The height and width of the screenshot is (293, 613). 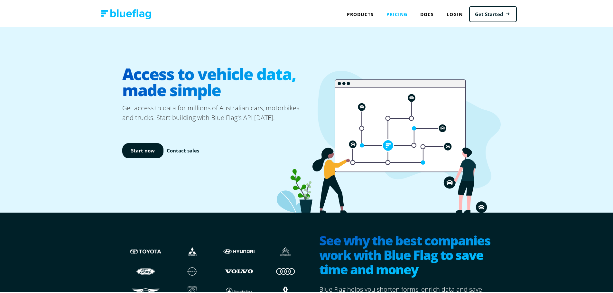 What do you see at coordinates (146, 270) in the screenshot?
I see `img: Ford logo` at bounding box center [146, 270].